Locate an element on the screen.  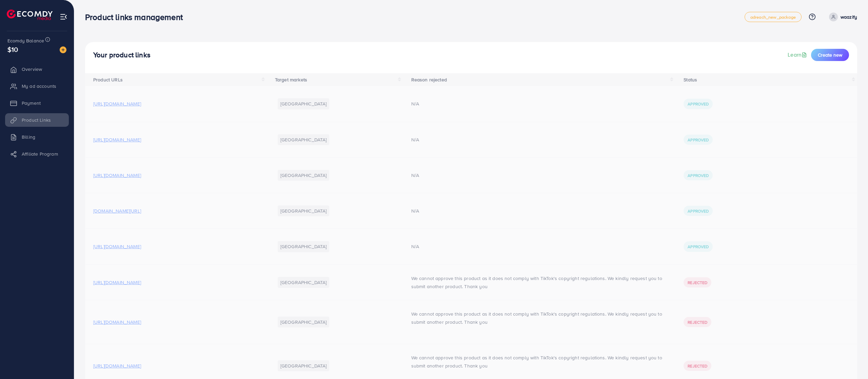
a: logo is located at coordinates (30, 15).